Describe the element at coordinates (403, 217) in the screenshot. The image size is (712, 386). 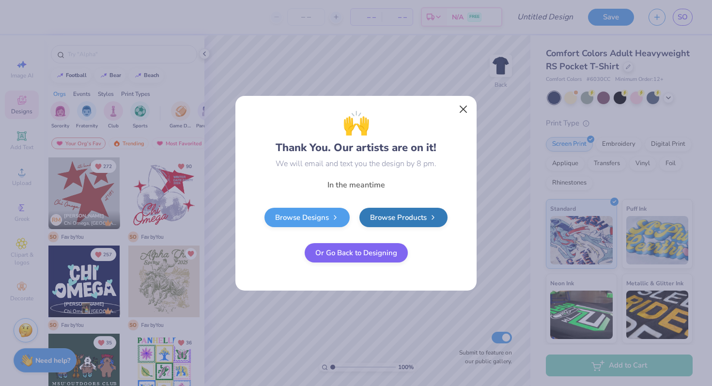
I see `a: Browse Products` at that location.